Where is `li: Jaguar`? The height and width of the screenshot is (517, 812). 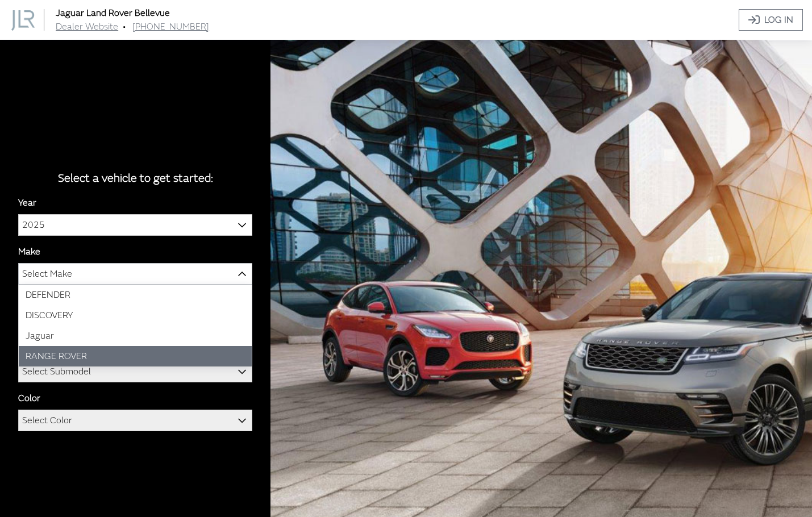
li: Jaguar is located at coordinates (135, 336).